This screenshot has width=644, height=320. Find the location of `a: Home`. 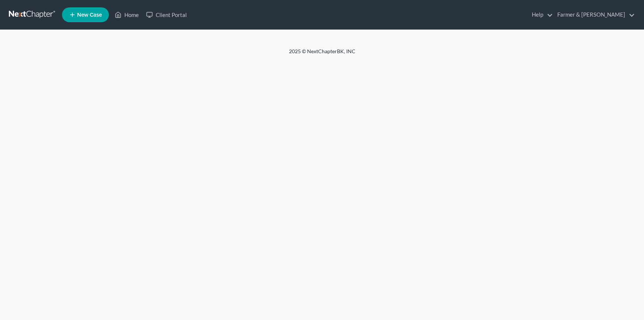

a: Home is located at coordinates (126, 15).